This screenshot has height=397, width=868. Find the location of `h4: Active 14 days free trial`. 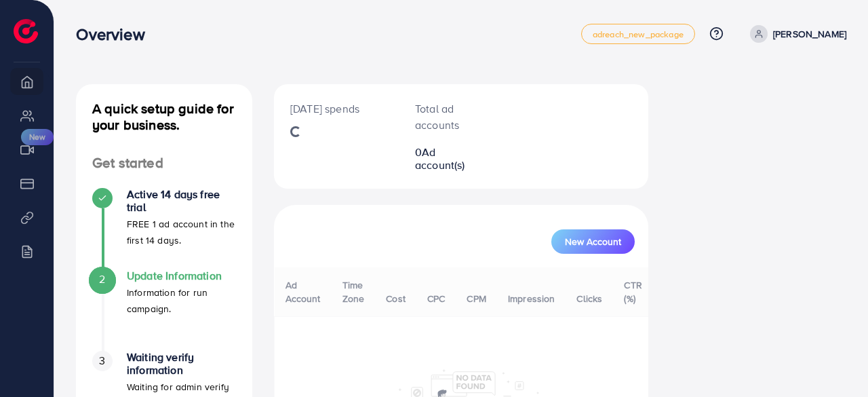

h4: Active 14 days free trial is located at coordinates (181, 201).